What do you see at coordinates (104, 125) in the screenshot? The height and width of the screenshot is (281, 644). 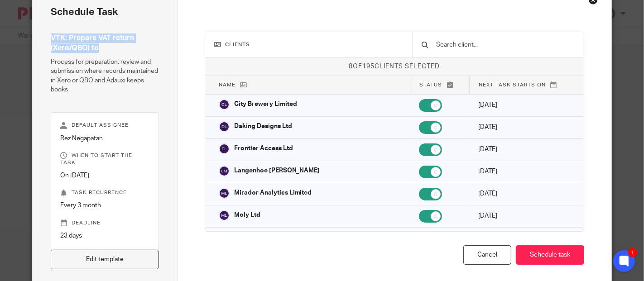 I see `p: Default assignee` at bounding box center [104, 125].